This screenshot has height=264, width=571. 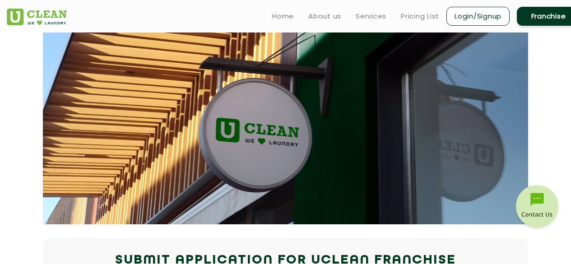 What do you see at coordinates (37, 17) in the screenshot?
I see `img: UClean Laundry and Dry Cleaning` at bounding box center [37, 17].